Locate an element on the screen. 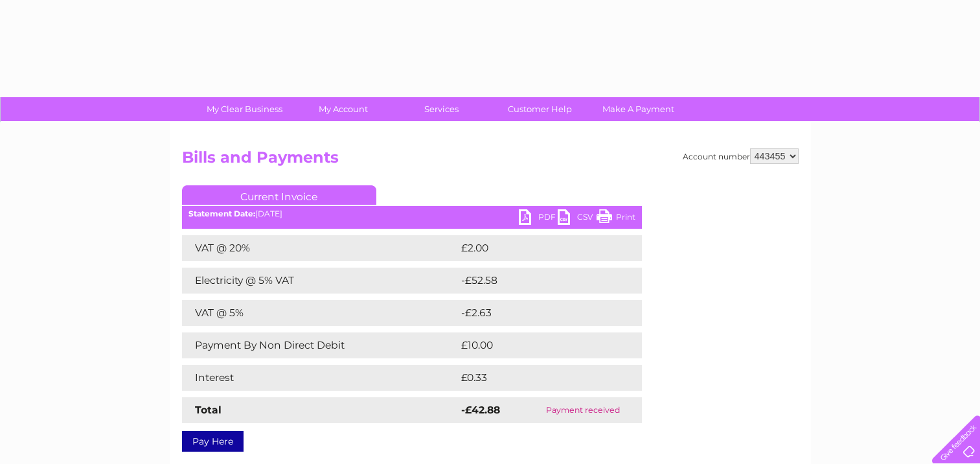 The width and height of the screenshot is (980, 464). a: My Clear Business is located at coordinates (244, 109).